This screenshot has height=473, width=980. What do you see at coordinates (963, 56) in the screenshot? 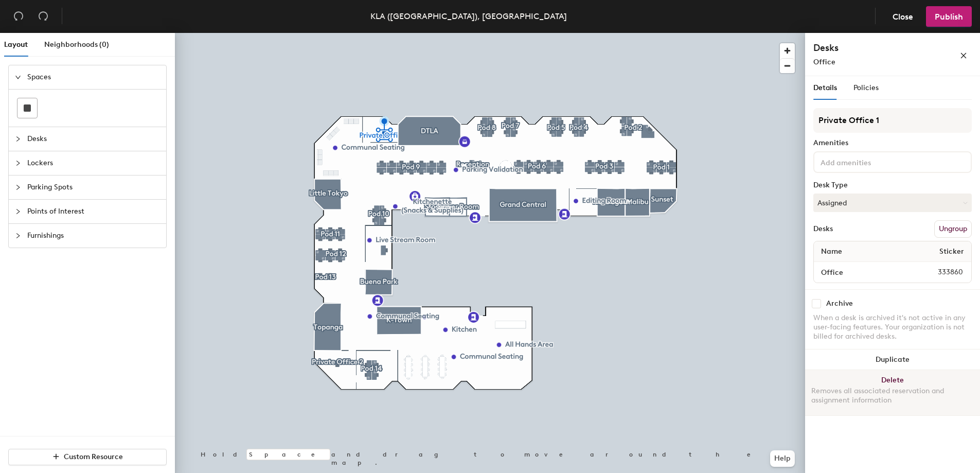
I see `span: close` at bounding box center [963, 56].